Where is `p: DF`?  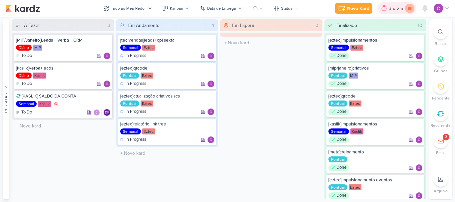
p: DF is located at coordinates (107, 113).